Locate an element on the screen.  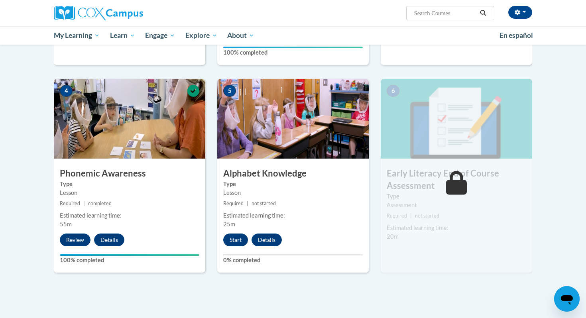
span: completed is located at coordinates (100, 203).